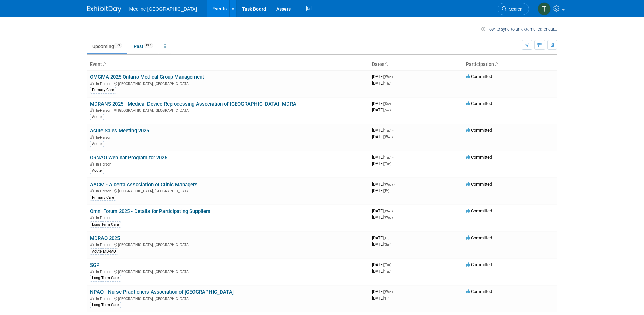 This screenshot has width=644, height=315. I want to click on a: How to sync to an external calendar..., so click(519, 29).